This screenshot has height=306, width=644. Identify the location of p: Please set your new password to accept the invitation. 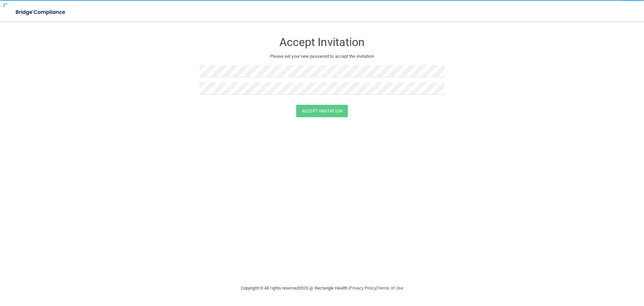
(322, 56).